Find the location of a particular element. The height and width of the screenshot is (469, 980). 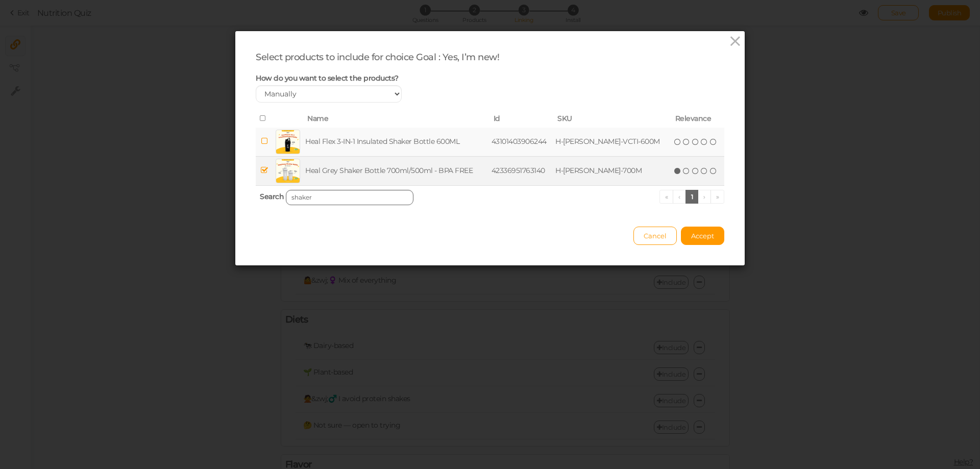

td: 42336951763140 is located at coordinates (522, 171).